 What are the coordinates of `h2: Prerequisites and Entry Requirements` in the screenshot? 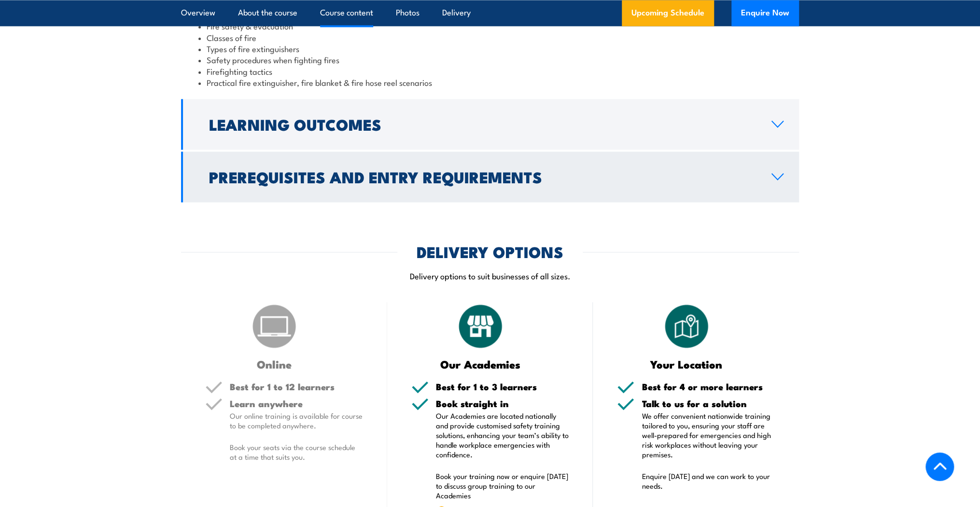 It's located at (482, 177).